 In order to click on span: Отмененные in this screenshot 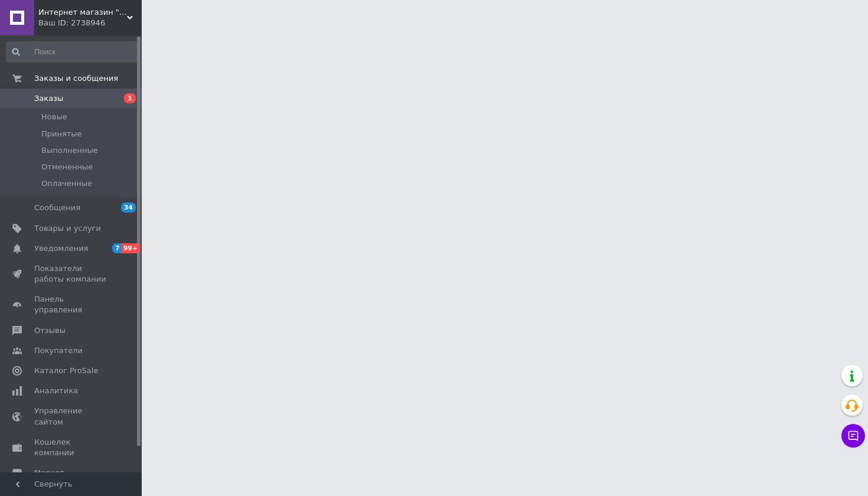, I will do `click(67, 167)`.